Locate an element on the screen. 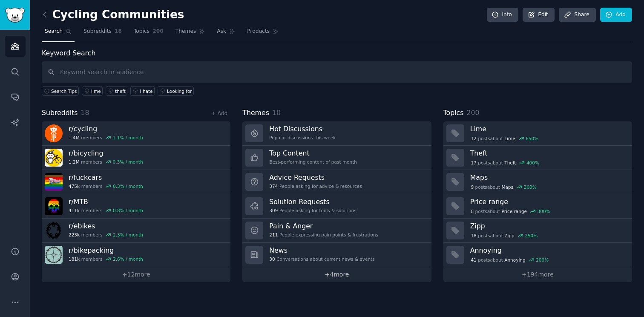 The width and height of the screenshot is (644, 317). a: Edit is located at coordinates (538, 15).